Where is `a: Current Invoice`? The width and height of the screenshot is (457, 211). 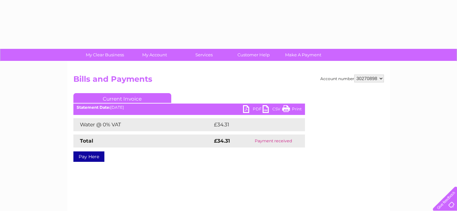
a: Current Invoice is located at coordinates (122, 98).